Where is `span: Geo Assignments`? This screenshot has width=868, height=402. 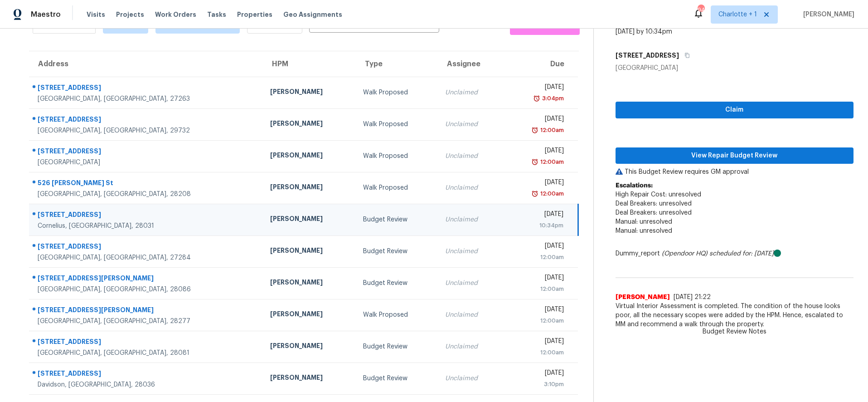 span: Geo Assignments is located at coordinates (312, 15).